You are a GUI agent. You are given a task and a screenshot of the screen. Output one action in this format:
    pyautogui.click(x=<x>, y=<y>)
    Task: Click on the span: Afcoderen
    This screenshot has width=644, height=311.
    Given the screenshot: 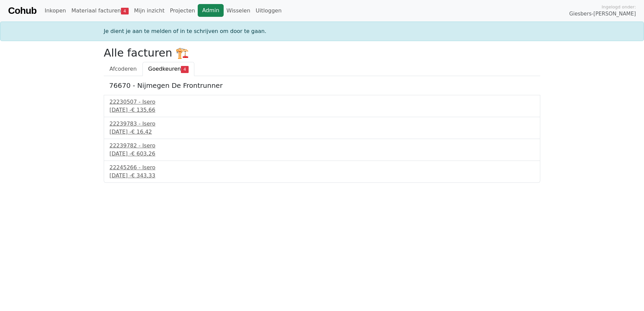 What is the action you would take?
    pyautogui.click(x=123, y=69)
    